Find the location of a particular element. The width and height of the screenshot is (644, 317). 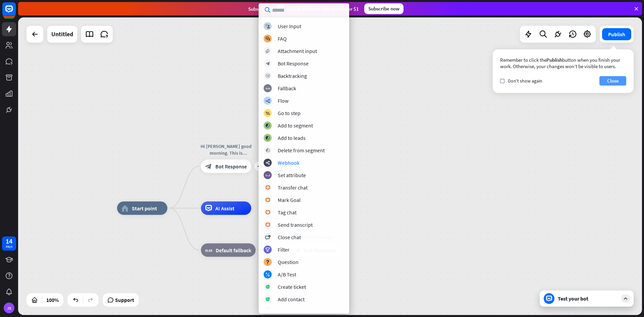

div: Create ticket is located at coordinates (292, 287).